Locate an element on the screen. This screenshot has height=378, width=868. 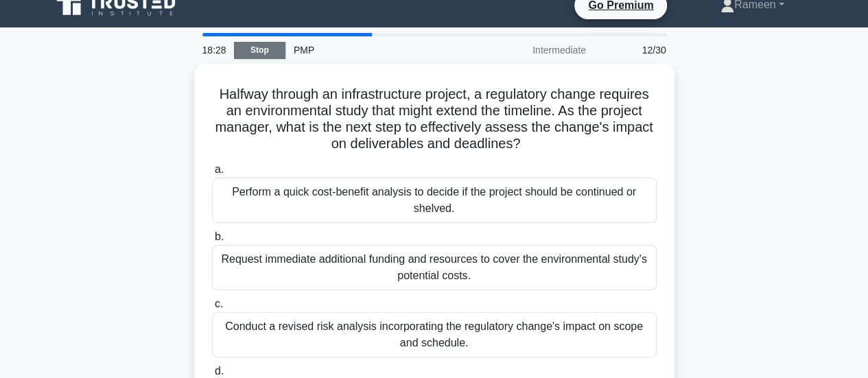
div: Intermediate is located at coordinates (534, 50).